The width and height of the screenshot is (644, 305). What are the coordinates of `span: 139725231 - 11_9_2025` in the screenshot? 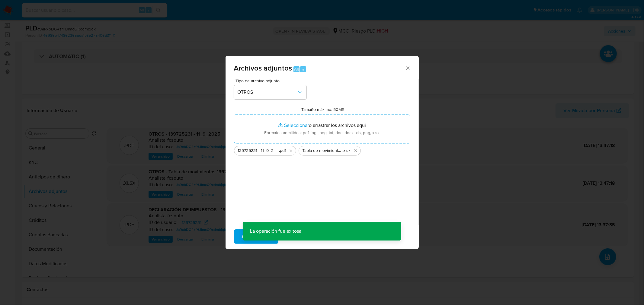 It's located at (258, 151).